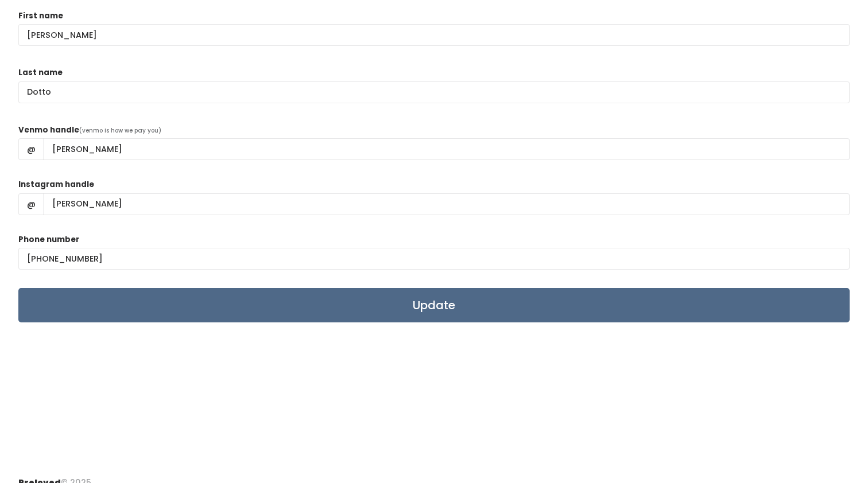  What do you see at coordinates (120, 130) in the screenshot?
I see `span: (venmo is how we pay you)` at bounding box center [120, 130].